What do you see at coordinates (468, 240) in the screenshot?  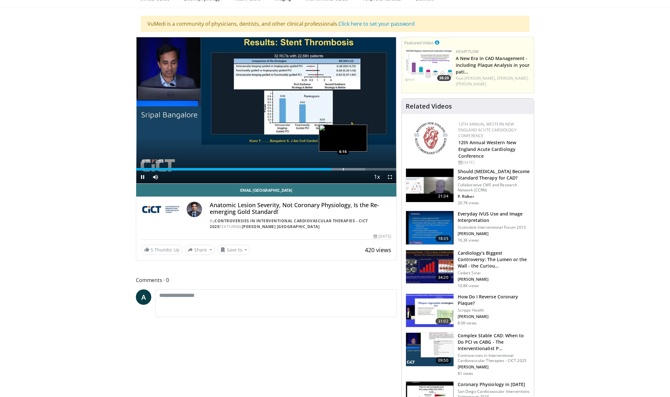 I see `p: 16.3K views` at bounding box center [468, 240].